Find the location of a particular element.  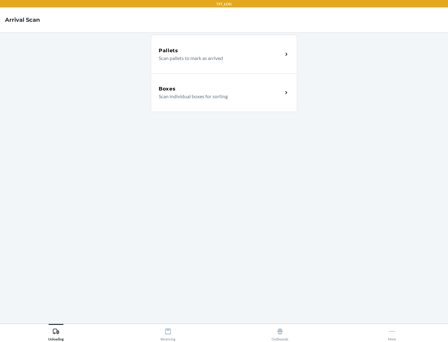

div: Receiving is located at coordinates (168, 334).